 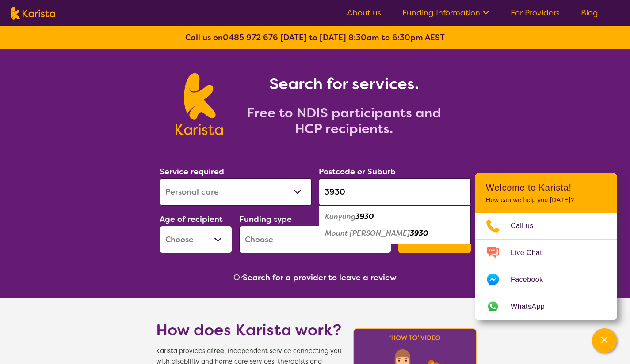 I want to click on a: For Providers, so click(x=535, y=13).